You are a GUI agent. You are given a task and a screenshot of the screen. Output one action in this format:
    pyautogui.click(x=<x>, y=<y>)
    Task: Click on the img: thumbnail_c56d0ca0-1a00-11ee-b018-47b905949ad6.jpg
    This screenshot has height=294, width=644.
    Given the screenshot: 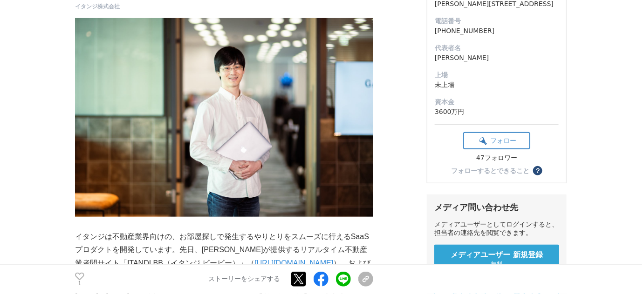 What is the action you would take?
    pyautogui.click(x=224, y=117)
    